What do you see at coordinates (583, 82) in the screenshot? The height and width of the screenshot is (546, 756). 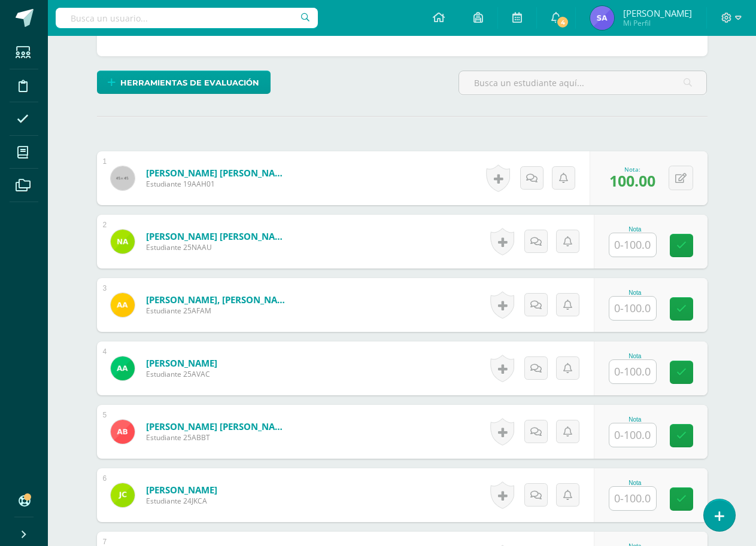 I see `input: Busca un estudiante aquí...` at bounding box center [583, 82].